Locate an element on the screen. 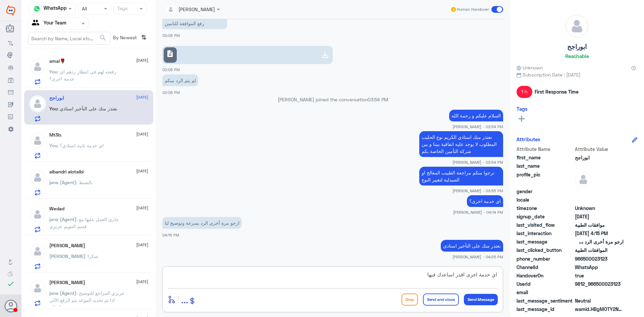 The width and height of the screenshot is (644, 317). img: yourTeam.svg is located at coordinates (37, 23).